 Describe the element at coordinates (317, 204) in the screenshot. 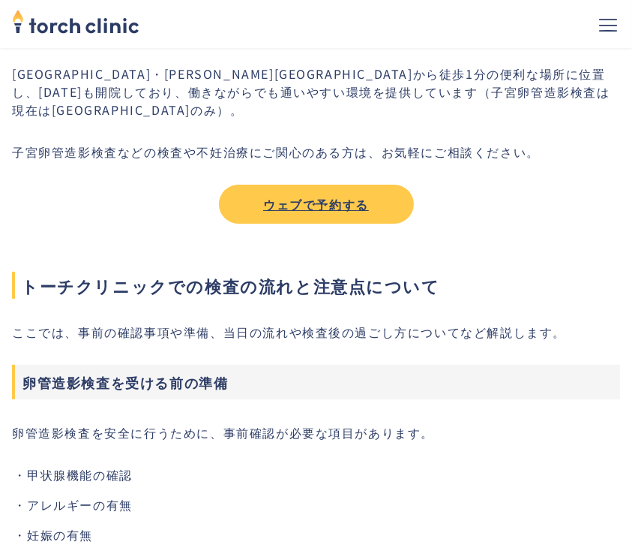

I see `a: ウェブで予約する` at that location.